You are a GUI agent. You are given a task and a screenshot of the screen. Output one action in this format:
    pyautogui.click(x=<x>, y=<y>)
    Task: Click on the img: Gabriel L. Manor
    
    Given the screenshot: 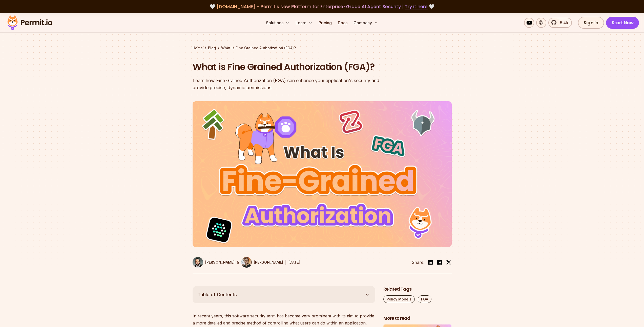 What is the action you would take?
    pyautogui.click(x=198, y=262)
    